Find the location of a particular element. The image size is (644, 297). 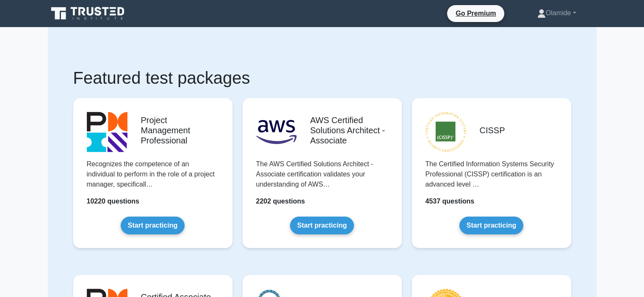

h1: Featured test packages is located at coordinates (322, 78).